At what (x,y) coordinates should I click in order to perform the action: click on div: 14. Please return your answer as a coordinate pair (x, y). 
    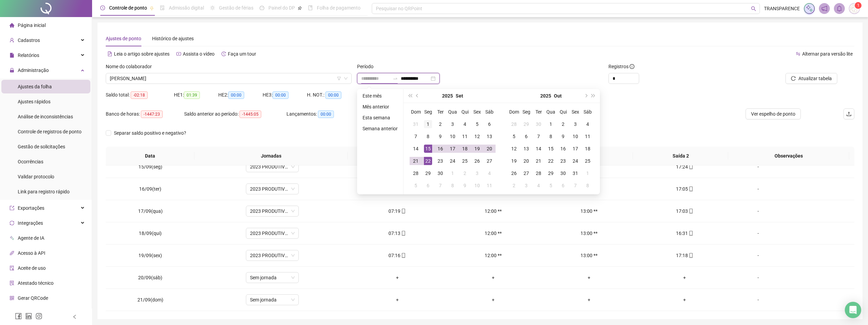
    Looking at the image, I should click on (415, 149).